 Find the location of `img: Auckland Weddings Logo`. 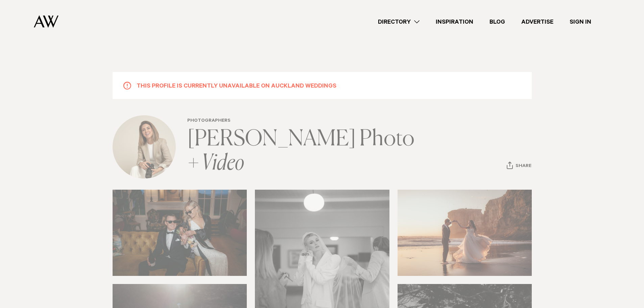

img: Auckland Weddings Logo is located at coordinates (46, 21).